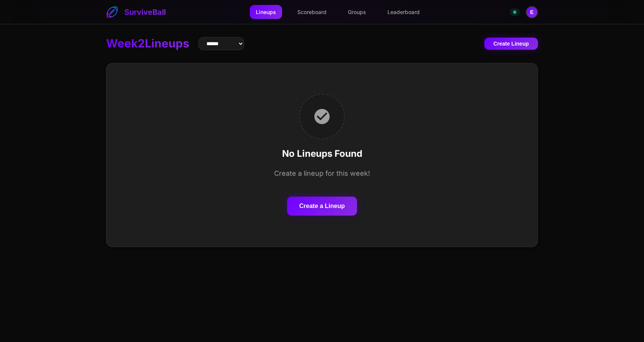  Describe the element at coordinates (322, 174) in the screenshot. I see `p: Create a lineup for this week!` at that location.